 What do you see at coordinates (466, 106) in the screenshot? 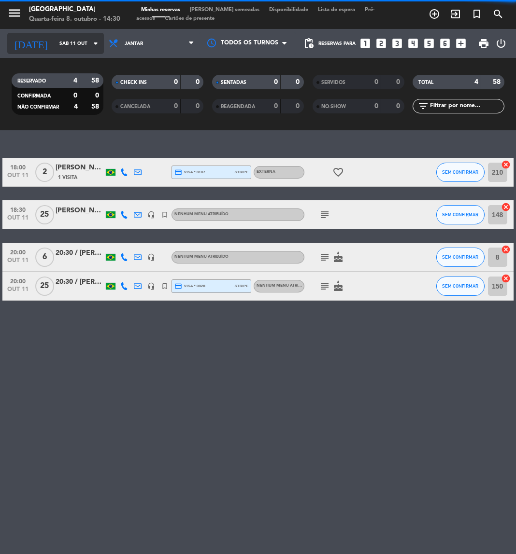
I see `input: Filtrar por nome...` at bounding box center [466, 106].